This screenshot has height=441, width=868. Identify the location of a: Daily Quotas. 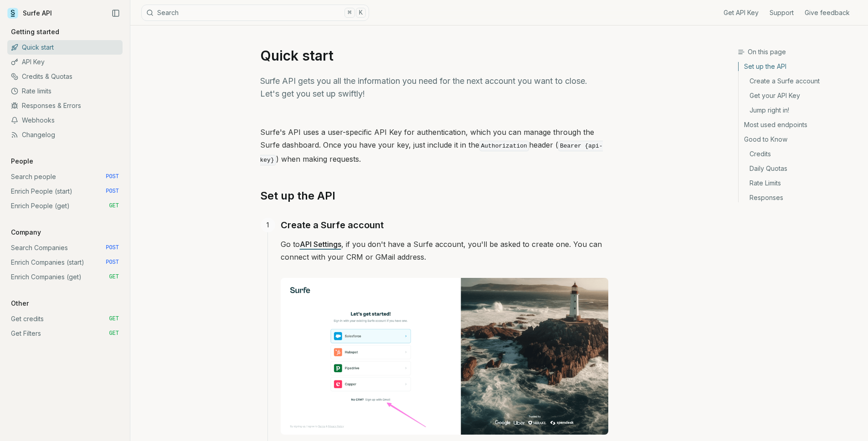
(799, 169).